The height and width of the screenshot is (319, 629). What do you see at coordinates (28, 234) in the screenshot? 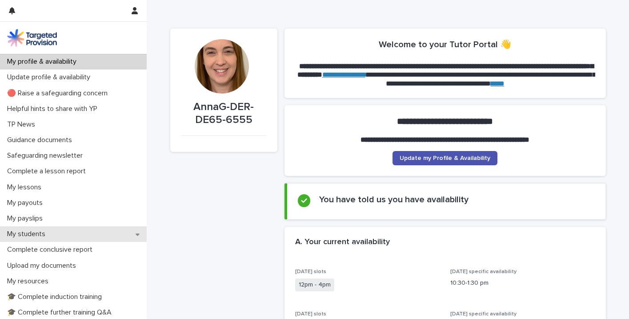
I see `p: My students` at bounding box center [28, 234].